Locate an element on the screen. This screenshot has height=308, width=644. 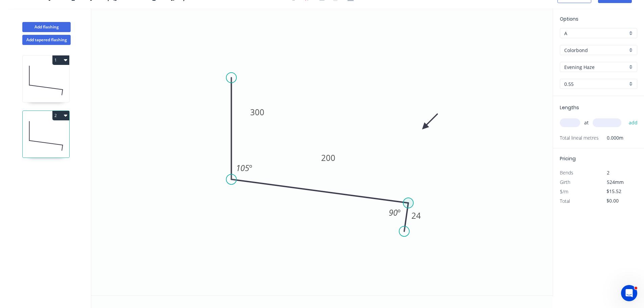
button: Add tapered flashing is located at coordinates (46, 40).